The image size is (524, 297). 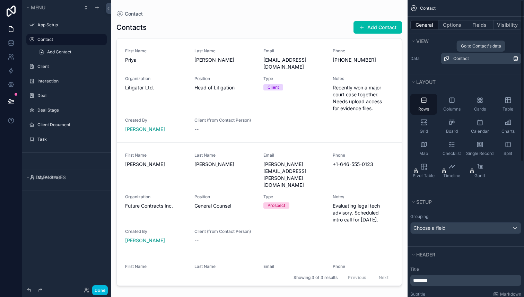 What do you see at coordinates (70, 139) in the screenshot?
I see `label: Task` at bounding box center [70, 139].